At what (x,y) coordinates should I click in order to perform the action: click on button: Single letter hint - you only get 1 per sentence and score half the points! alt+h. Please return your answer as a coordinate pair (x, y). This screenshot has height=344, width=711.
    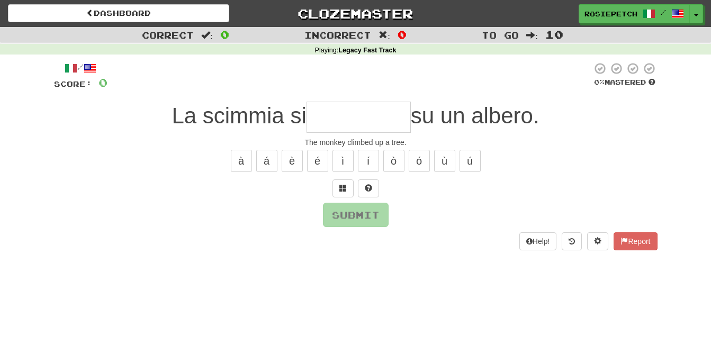
    Looking at the image, I should click on (368, 188).